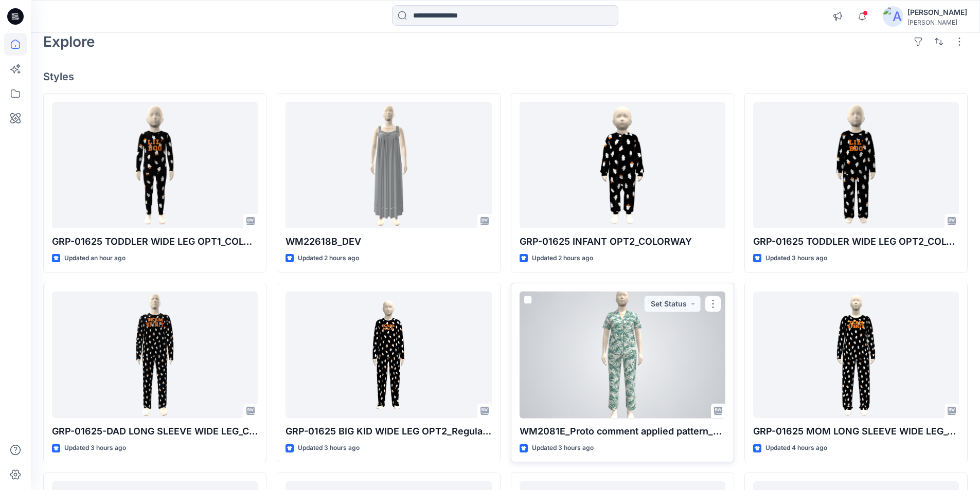  Describe the element at coordinates (388, 355) in the screenshot. I see `a: GRP-01625 BIG KID WIDE LEG OPT2_Regular Fit_COLORWAY` at that location.